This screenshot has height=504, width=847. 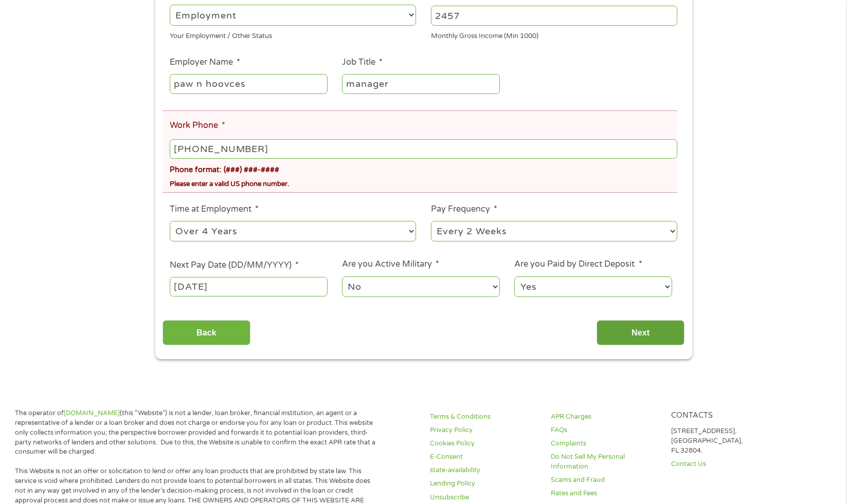 I want to click on label: Are you Active Military, so click(x=390, y=264).